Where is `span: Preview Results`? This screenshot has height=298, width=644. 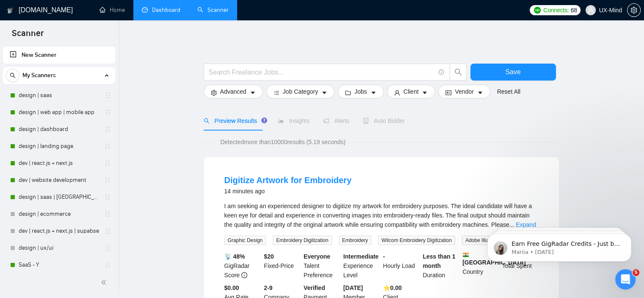
span: Preview Results is located at coordinates (234, 121).